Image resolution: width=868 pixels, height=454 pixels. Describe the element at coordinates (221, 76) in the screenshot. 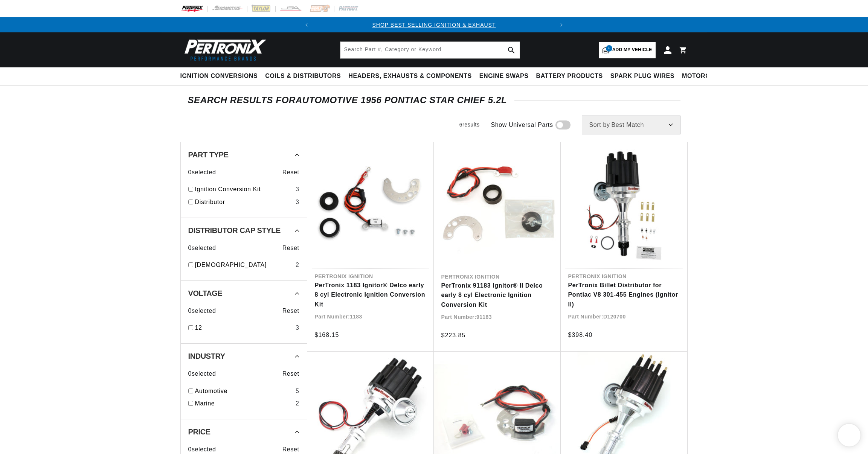

I see `summary: Ignition Conversions` at that location.